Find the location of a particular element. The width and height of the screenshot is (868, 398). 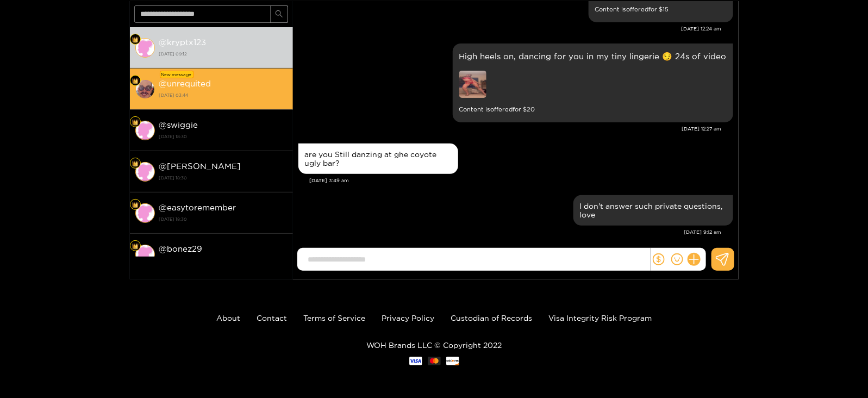

span: search is located at coordinates (279, 14).